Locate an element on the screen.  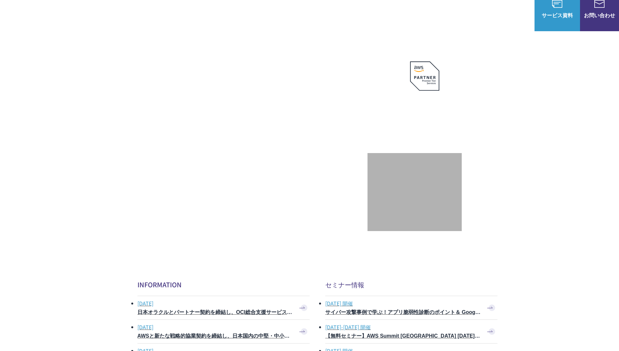
img: AWS請求代行サービス 統合管理プラン is located at coordinates (317, 206).